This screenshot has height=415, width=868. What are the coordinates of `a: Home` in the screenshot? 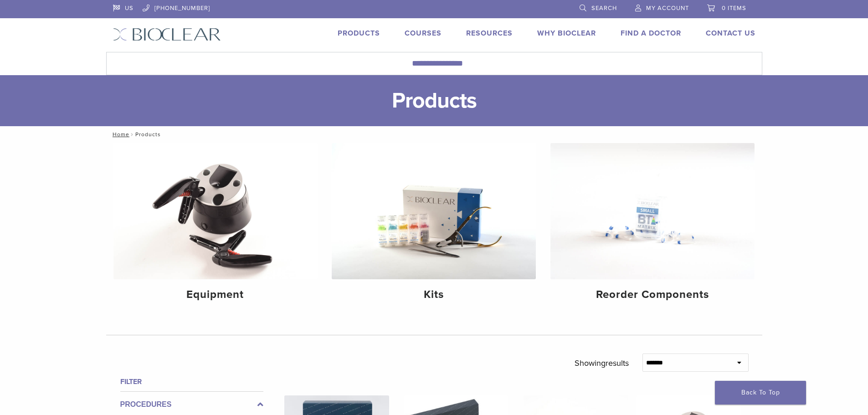 It's located at (119, 134).